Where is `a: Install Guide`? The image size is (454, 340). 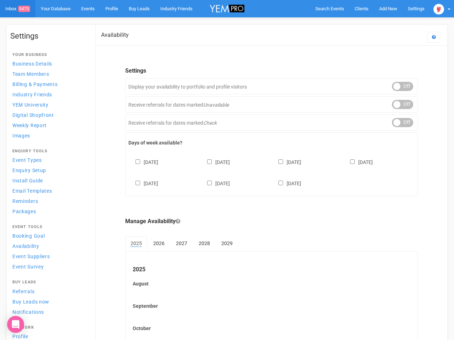 a: Install Guide is located at coordinates (49, 180).